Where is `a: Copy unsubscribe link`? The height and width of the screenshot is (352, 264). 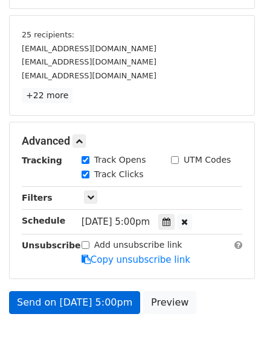 a: Copy unsubscribe link is located at coordinates (136, 260).